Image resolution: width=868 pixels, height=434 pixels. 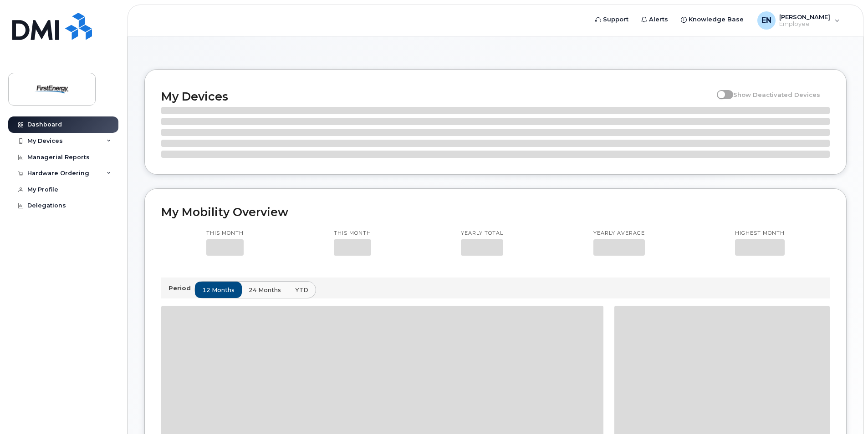 What do you see at coordinates (760, 233) in the screenshot?
I see `p: Highest month` at bounding box center [760, 233].